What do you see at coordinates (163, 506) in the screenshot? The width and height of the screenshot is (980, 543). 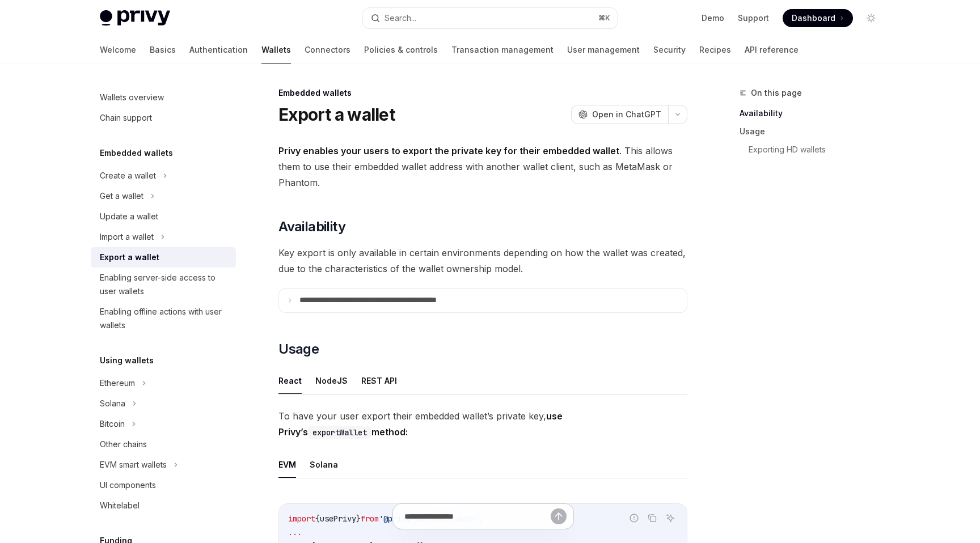 I see `a: Whitelabel` at bounding box center [163, 506].